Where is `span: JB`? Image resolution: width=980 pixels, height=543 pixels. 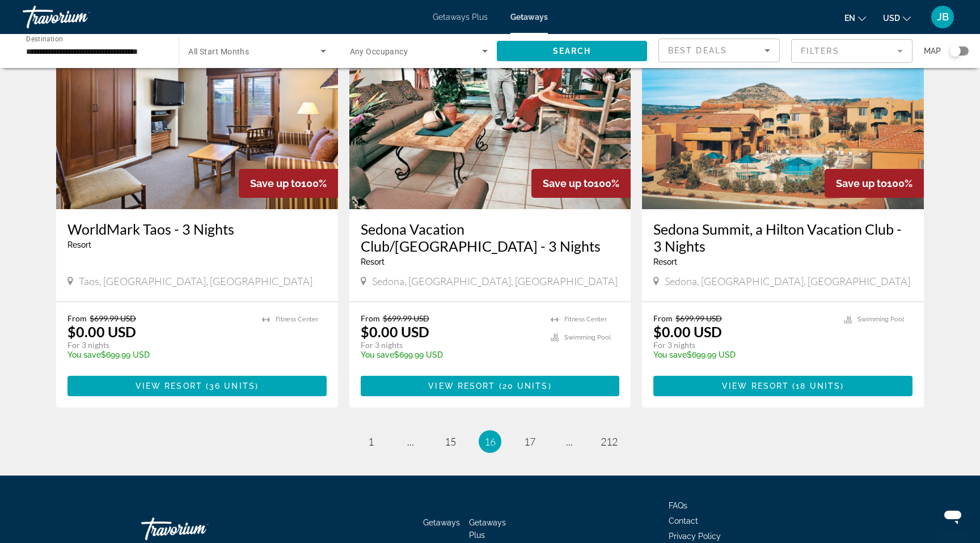 span: JB is located at coordinates (942, 17).